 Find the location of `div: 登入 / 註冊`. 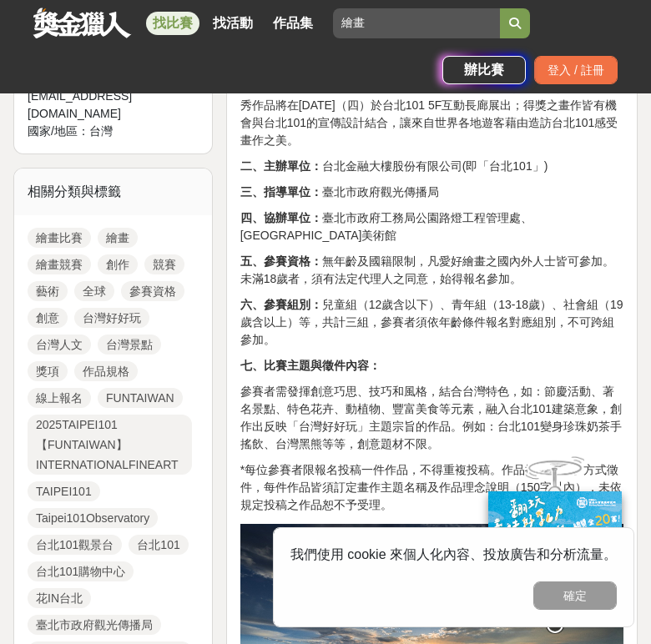

div: 登入 / 註冊 is located at coordinates (576, 70).